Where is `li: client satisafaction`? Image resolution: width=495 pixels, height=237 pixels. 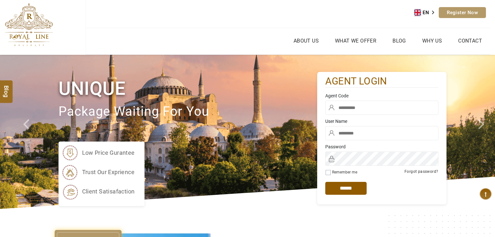 li: client satisafaction is located at coordinates (98, 192).